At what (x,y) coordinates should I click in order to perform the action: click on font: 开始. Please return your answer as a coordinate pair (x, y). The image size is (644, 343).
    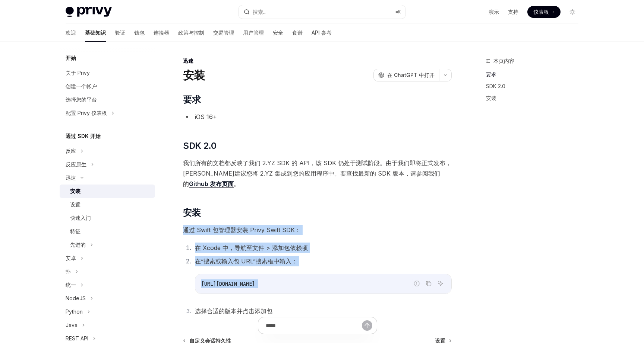
    Looking at the image, I should click on (71, 58).